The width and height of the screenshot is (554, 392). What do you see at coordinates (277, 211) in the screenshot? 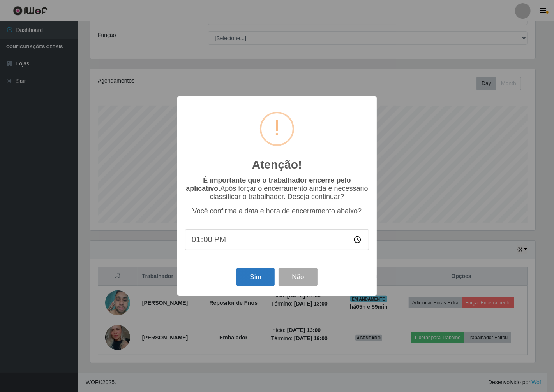
I see `p: Você confirma a data e hora de encerramento abaixo?` at bounding box center [277, 211].